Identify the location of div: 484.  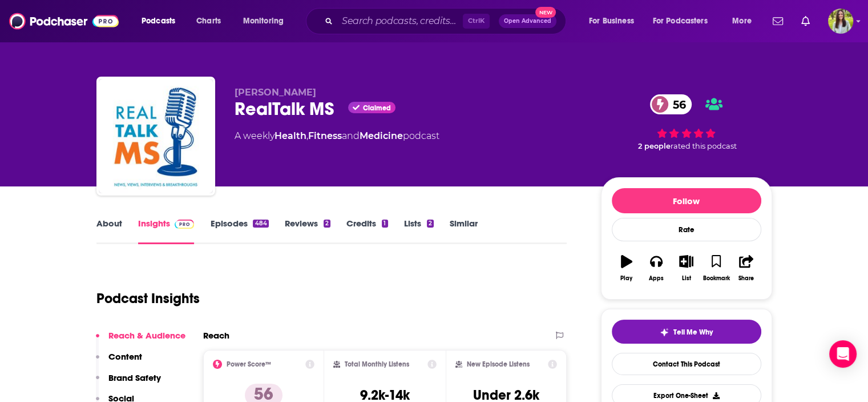
(260, 223).